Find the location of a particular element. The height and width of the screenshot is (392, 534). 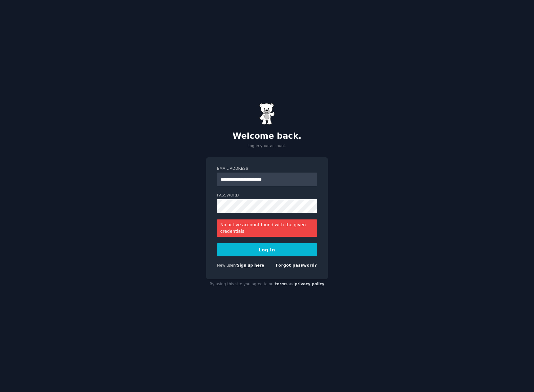

div: By using this site you agree to our and is located at coordinates (267, 284).